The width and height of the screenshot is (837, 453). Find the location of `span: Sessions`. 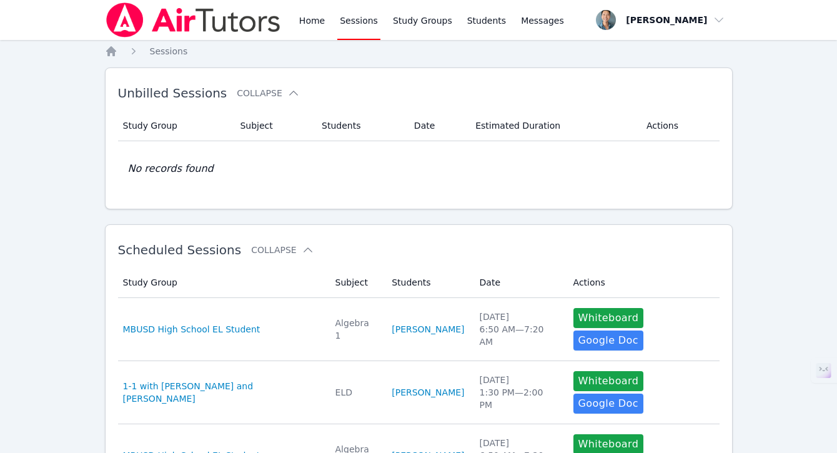

span: Sessions is located at coordinates (169, 51).